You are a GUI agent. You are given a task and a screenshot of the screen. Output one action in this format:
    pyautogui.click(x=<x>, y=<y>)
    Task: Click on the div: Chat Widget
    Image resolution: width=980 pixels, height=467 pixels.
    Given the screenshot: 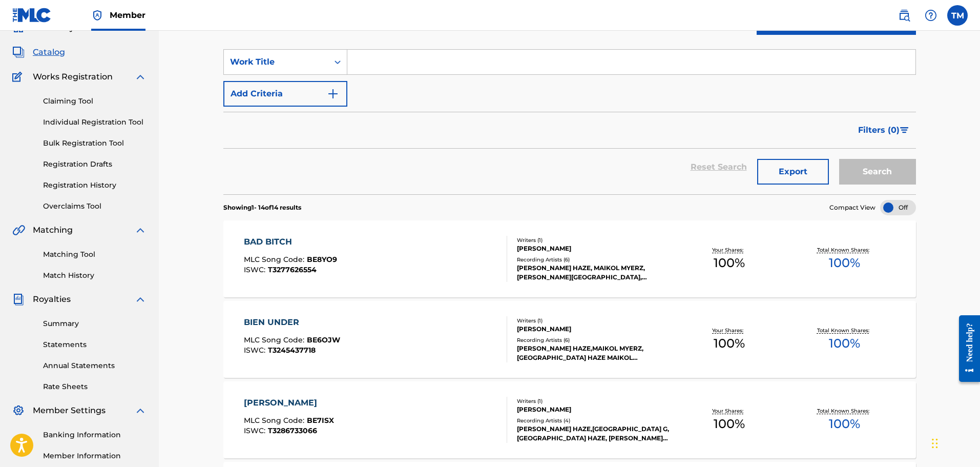 What is the action you would take?
    pyautogui.click(x=954, y=442)
    